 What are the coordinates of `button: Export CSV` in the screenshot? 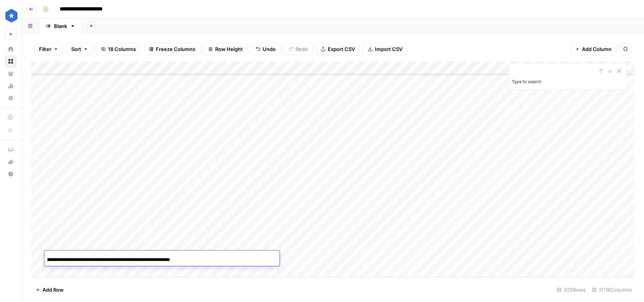 It's located at (338, 49).